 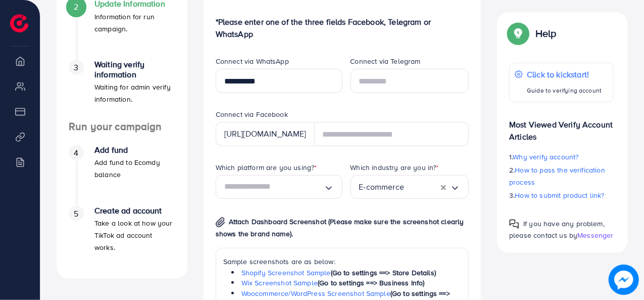 What do you see at coordinates (286, 272) in the screenshot?
I see `a: Shopify Screenshot Sample` at bounding box center [286, 272].